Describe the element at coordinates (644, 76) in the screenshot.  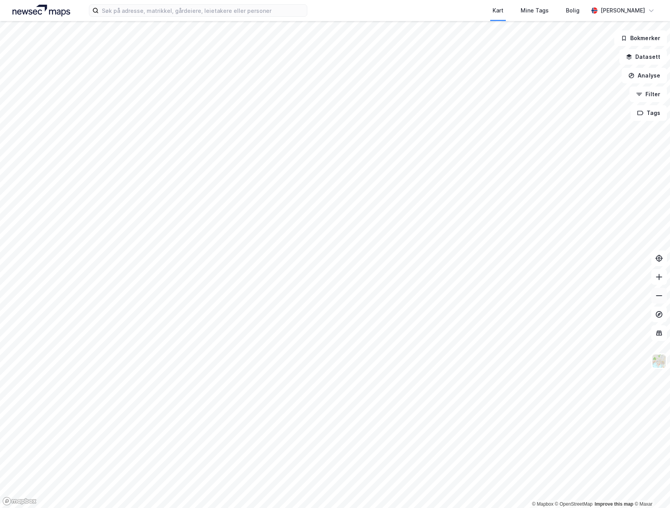
I see `button: Analyse` at that location.